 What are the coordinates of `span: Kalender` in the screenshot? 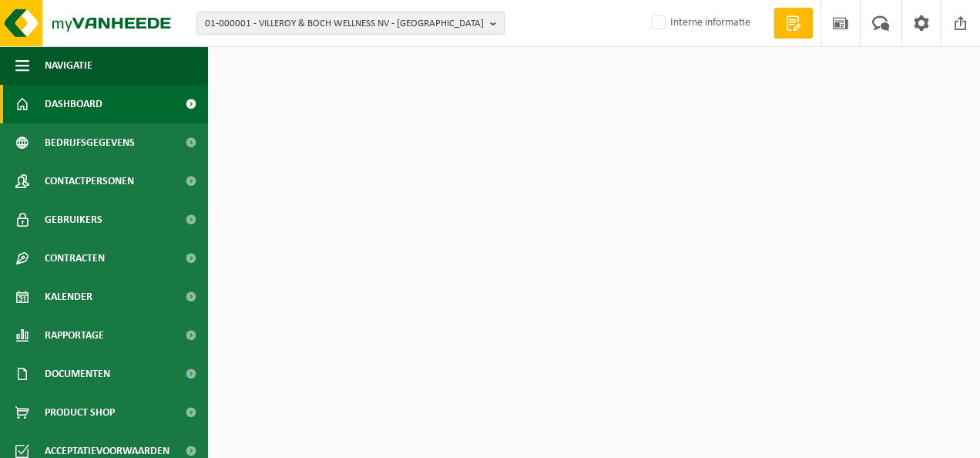 It's located at (68, 297).